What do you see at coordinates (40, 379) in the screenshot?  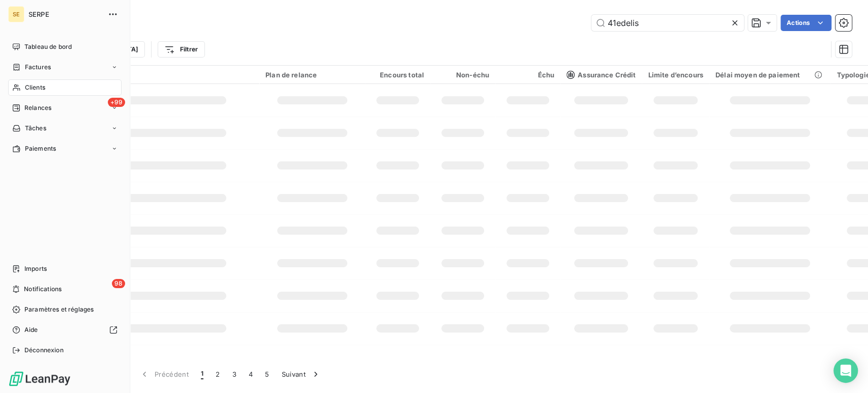 I see `img: Logo LeanPay` at bounding box center [40, 379].